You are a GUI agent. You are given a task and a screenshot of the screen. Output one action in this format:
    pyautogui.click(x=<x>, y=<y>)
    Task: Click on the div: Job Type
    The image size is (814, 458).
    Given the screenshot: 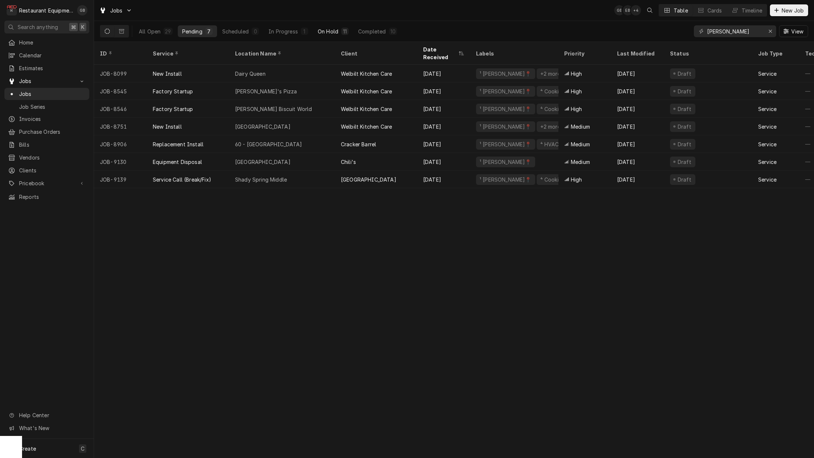 What is the action you would take?
    pyautogui.click(x=776, y=53)
    